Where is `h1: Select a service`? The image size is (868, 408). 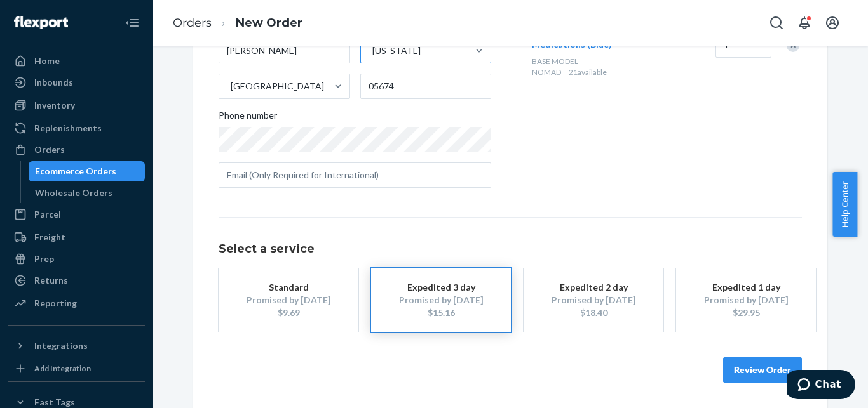
h1: Select a service is located at coordinates (510, 249).